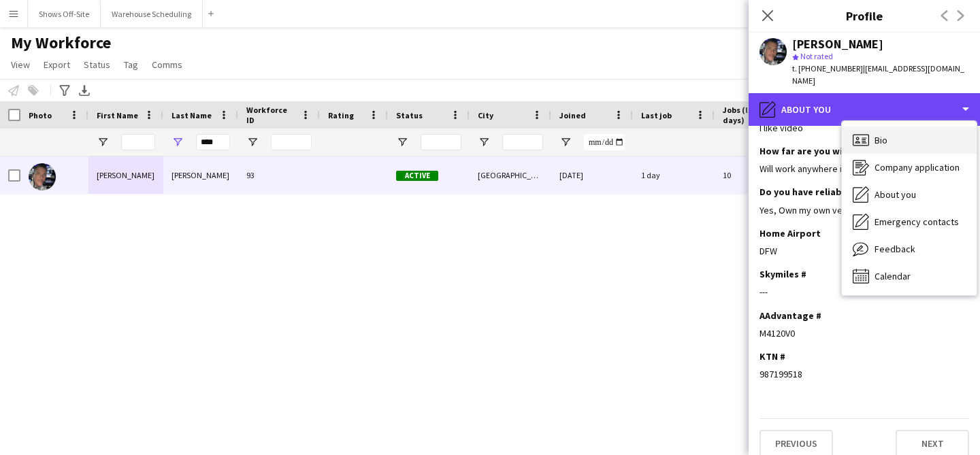  I want to click on div: Will work anywhere in the country, so click(864, 168).